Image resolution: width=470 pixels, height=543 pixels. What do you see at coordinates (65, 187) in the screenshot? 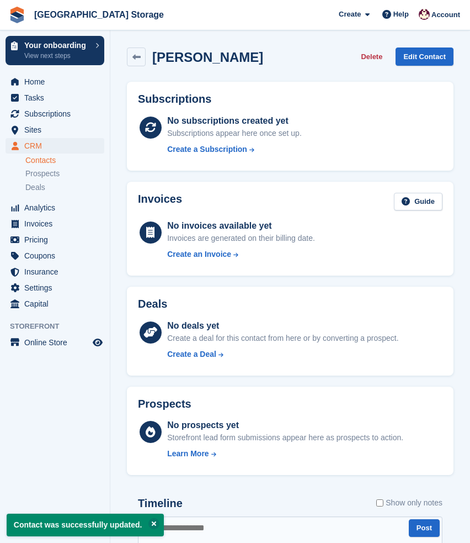
I see `a: Deals` at bounding box center [65, 187].